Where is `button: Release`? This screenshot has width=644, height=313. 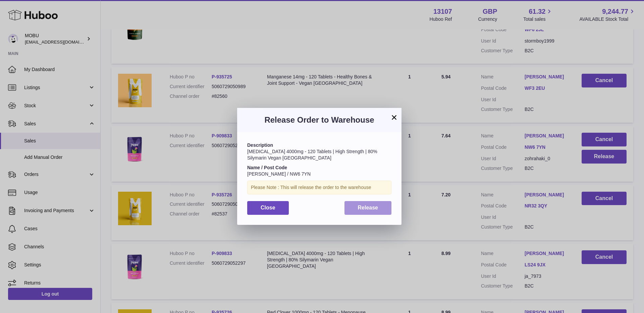 button: Release is located at coordinates (368, 208).